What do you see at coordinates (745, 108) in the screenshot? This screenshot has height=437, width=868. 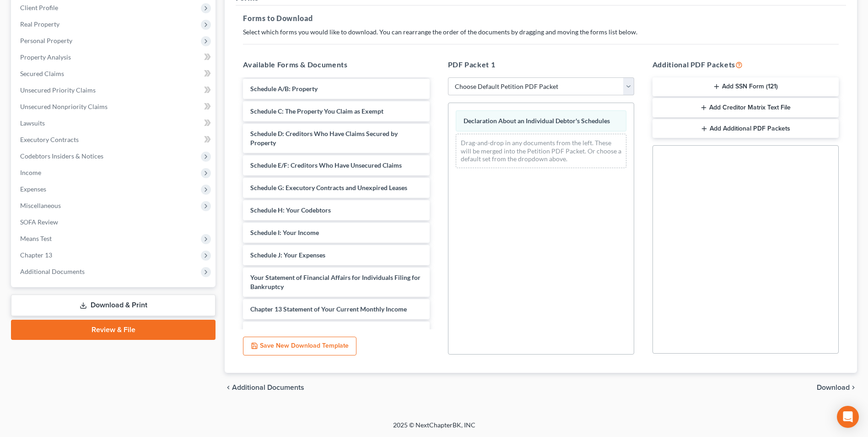 I see `button: Add Creditor Matrix Text File` at bounding box center [745, 108].